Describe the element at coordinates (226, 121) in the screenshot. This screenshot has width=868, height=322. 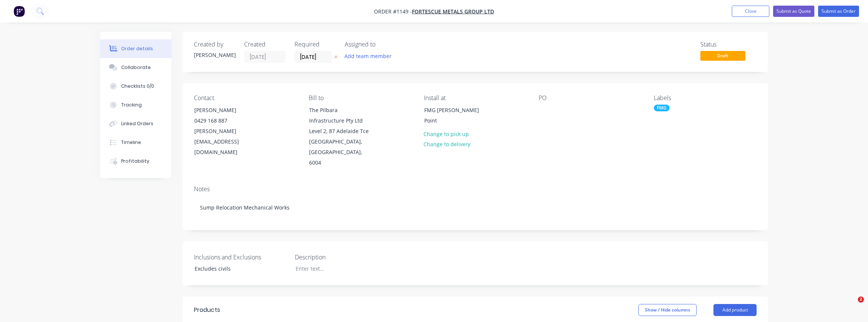
I see `div: 0429 168 887` at that location.